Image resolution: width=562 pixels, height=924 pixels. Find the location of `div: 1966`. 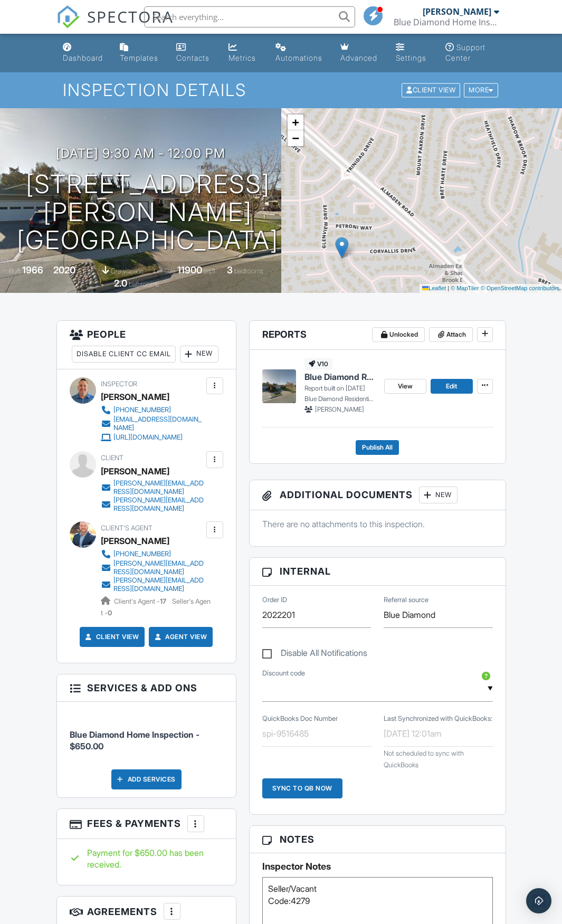

div: 1966 is located at coordinates (33, 270).